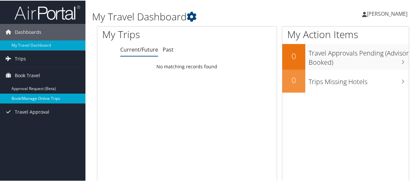  What do you see at coordinates (345, 80) in the screenshot?
I see `a: 0Trips Missing Hotels` at bounding box center [345, 80].